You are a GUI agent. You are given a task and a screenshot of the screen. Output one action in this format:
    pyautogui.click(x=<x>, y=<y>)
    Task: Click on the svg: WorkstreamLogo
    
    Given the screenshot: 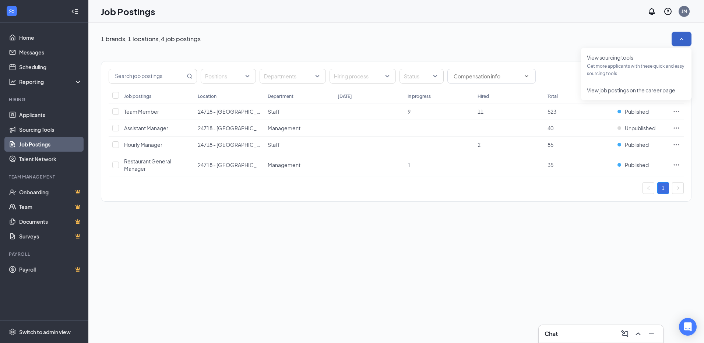 What is the action you would take?
    pyautogui.click(x=12, y=11)
    